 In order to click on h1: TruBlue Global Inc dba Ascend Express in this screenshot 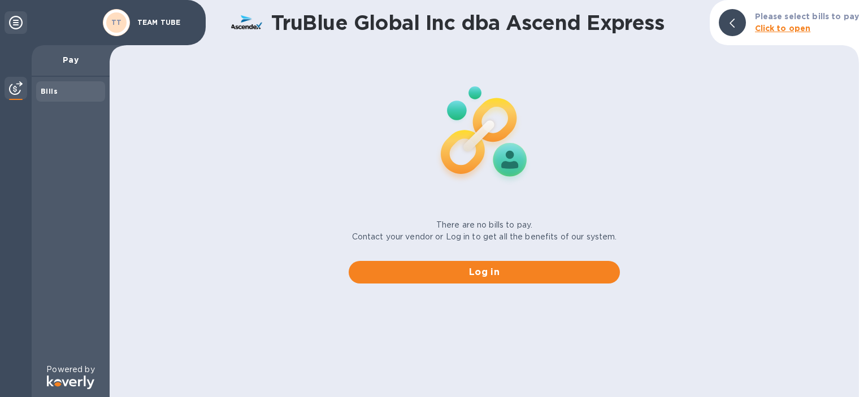, I will do `click(486, 23)`.